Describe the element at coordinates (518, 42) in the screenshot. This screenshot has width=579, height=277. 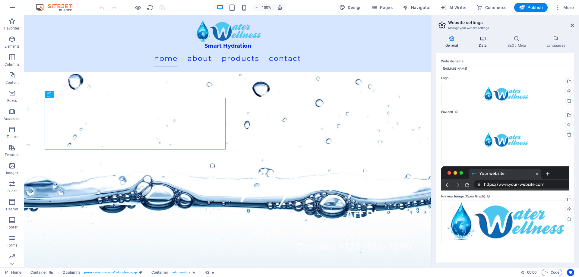
I see `h4: SEO / Meta` at that location.